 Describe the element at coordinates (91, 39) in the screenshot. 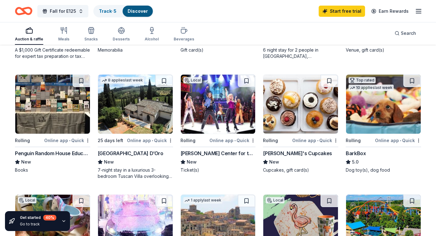

I see `div: Snacks` at that location.